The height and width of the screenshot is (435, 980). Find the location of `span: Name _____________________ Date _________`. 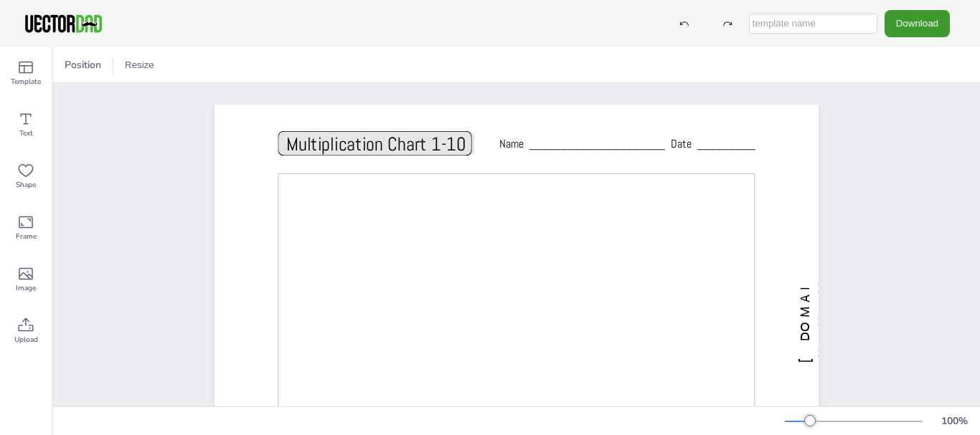

span: Name _____________________ Date _________ is located at coordinates (627, 143).